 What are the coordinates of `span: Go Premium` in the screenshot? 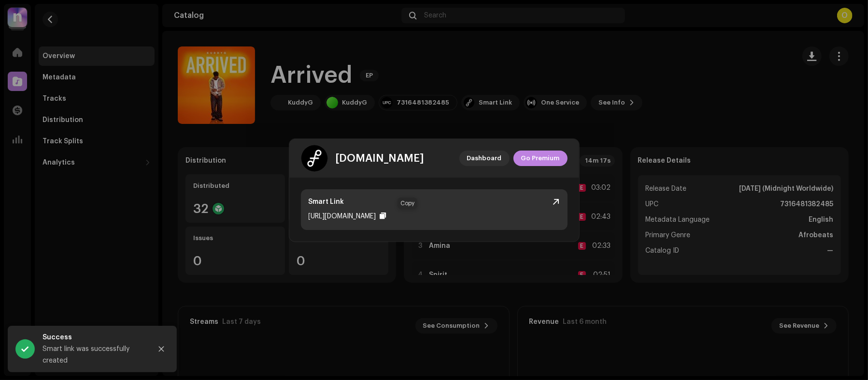 It's located at (540, 158).